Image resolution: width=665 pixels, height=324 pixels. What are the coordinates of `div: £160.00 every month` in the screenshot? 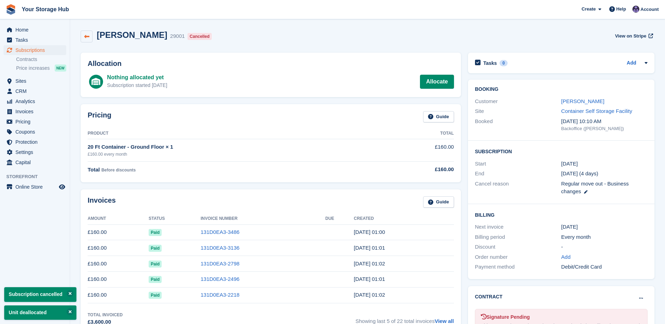 It's located at (237, 154).